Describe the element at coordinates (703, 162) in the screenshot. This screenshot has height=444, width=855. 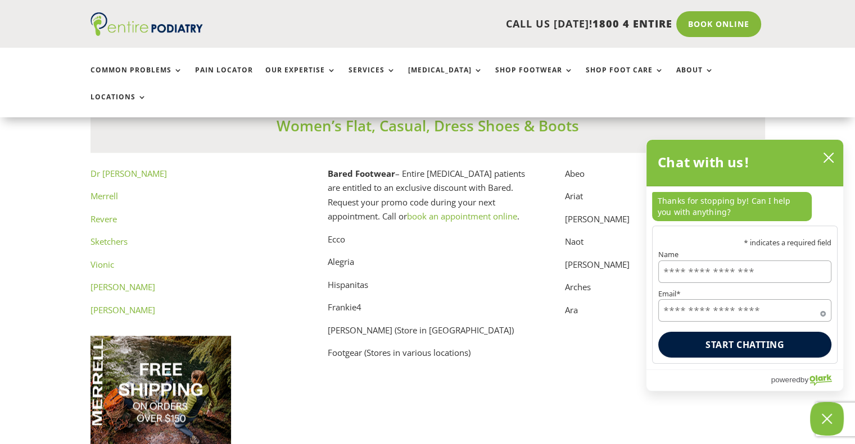
I see `h2: Chat with us!` at that location.